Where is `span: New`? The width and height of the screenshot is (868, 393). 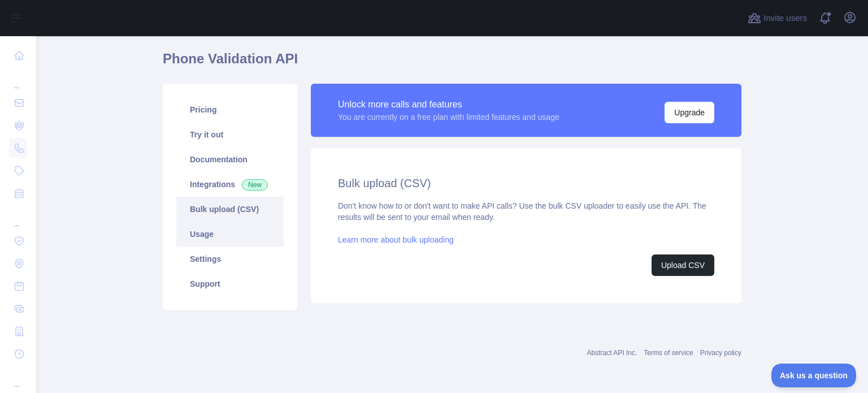 span: New is located at coordinates (255, 185).